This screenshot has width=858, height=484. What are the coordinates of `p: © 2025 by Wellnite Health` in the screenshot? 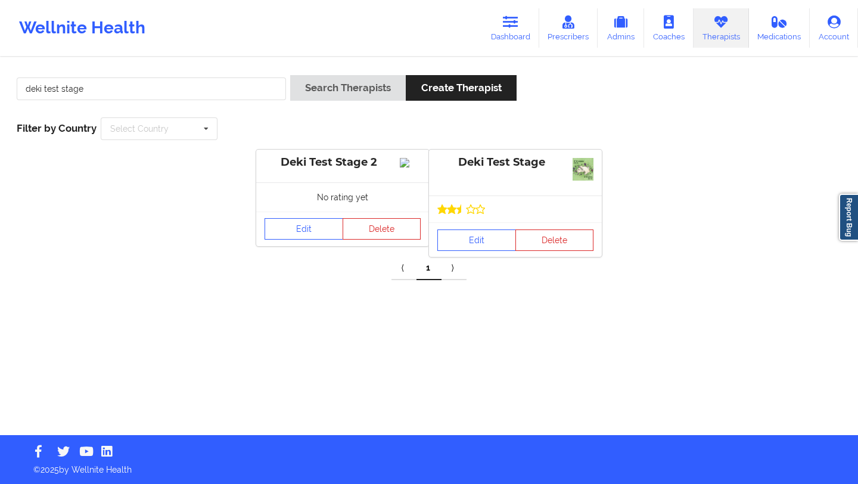 It's located at (429, 465).